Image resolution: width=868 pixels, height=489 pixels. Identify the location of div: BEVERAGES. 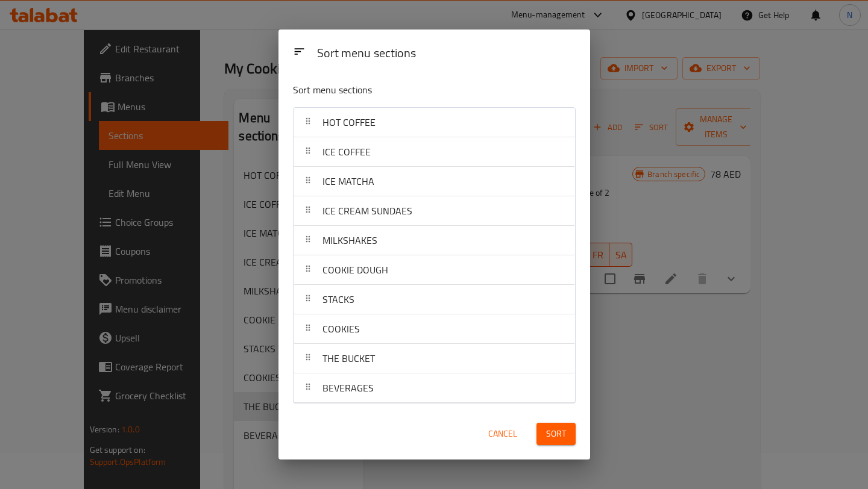
(434, 387).